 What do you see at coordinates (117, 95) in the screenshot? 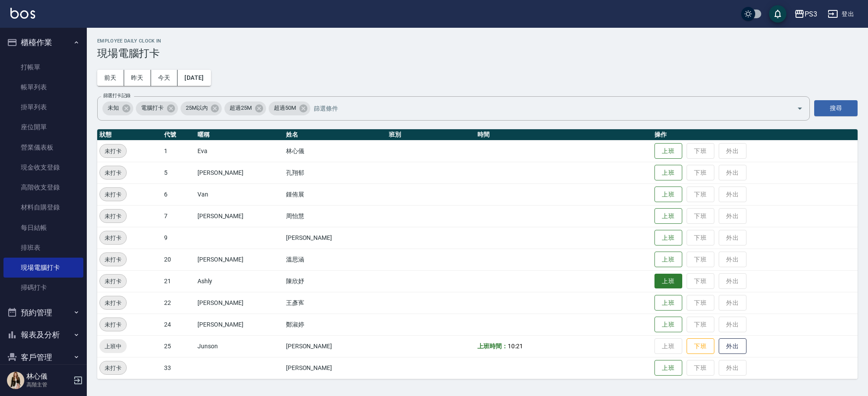
I see `label: 篩選打卡記錄` at bounding box center [117, 95].